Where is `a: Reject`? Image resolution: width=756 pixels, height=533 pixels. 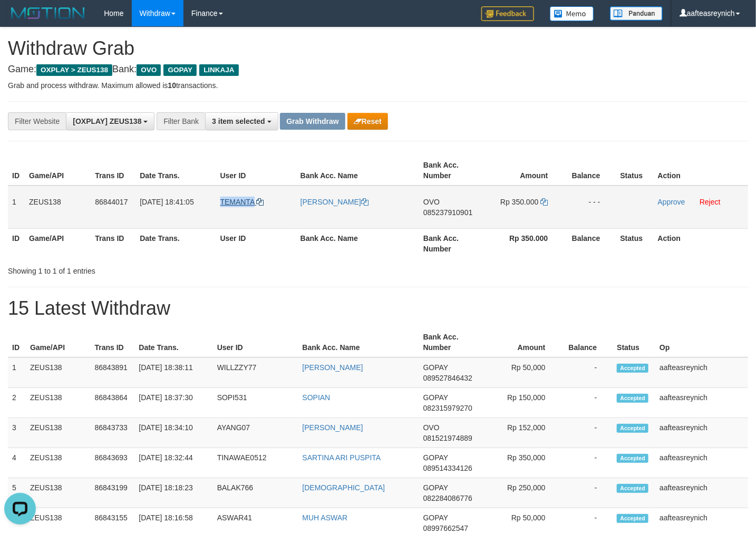
a: Reject is located at coordinates (710, 202).